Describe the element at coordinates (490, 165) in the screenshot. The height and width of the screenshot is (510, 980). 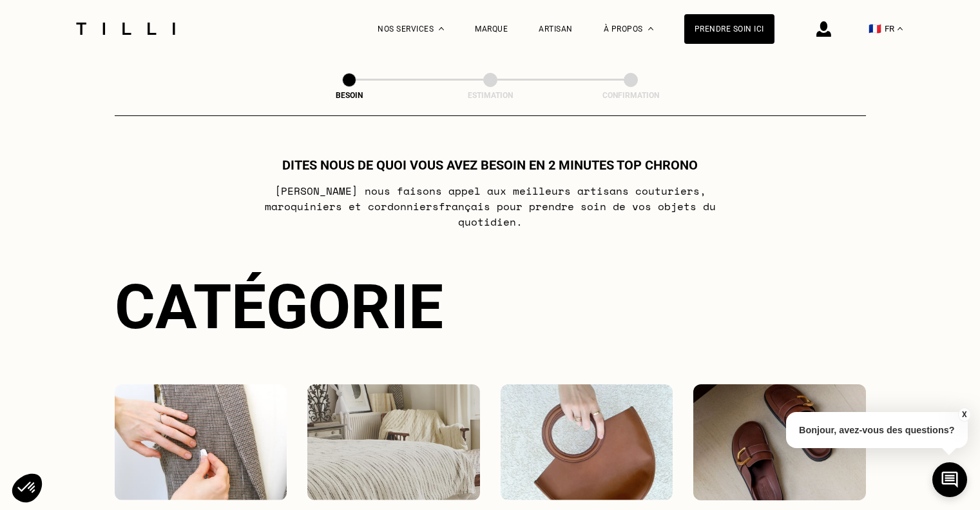
I see `h1: Dites nous de quoi vous avez besoin en 2 minutes top chrono` at that location.